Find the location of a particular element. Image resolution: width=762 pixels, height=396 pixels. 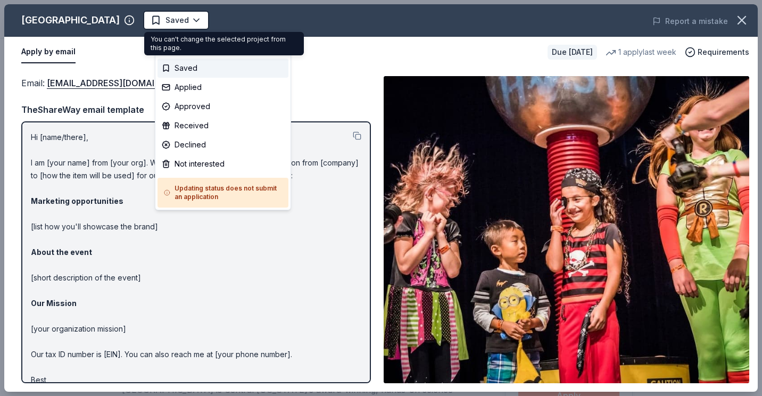

div: Received is located at coordinates (223, 126).